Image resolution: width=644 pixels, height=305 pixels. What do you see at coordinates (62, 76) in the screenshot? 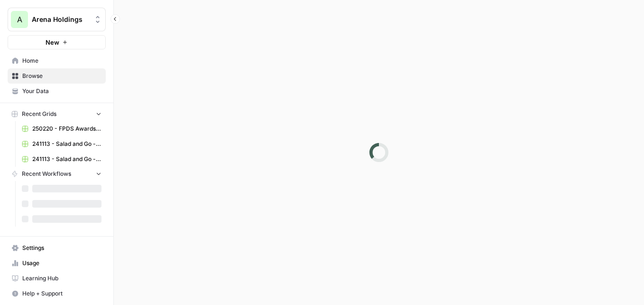
I see `span: Browse` at bounding box center [62, 76].